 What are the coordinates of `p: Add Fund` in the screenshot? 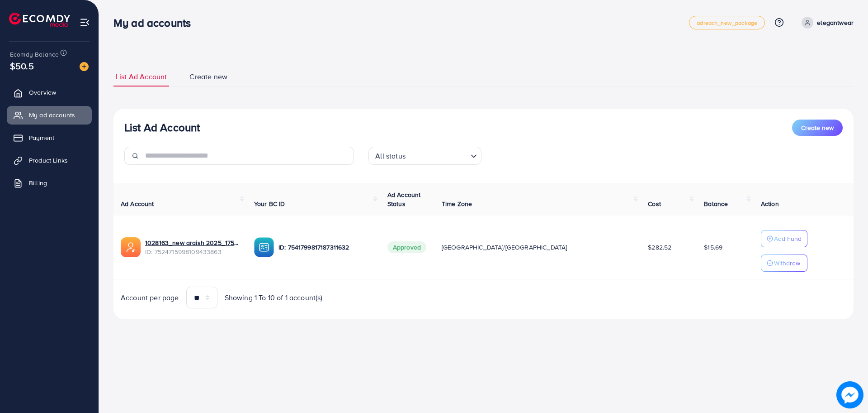 It's located at (788, 238).